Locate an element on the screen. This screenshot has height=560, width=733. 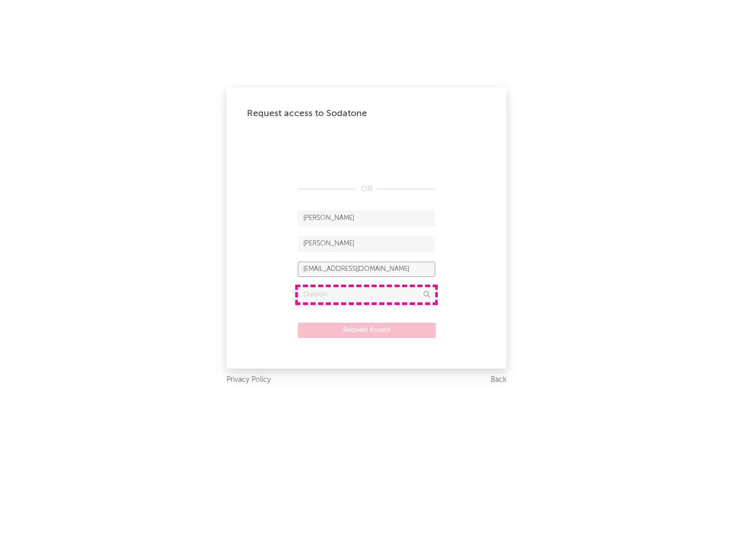
a: Privacy Policy is located at coordinates (248, 379).